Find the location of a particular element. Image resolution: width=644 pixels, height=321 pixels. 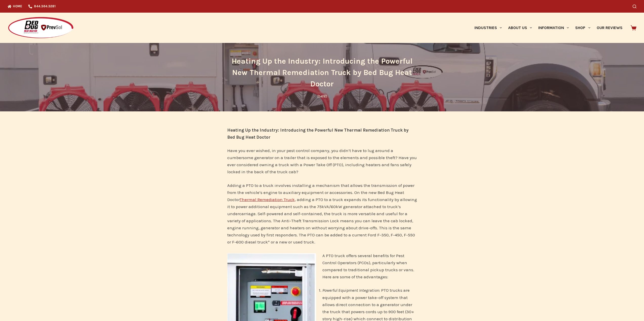

a: Shop is located at coordinates (583, 28).